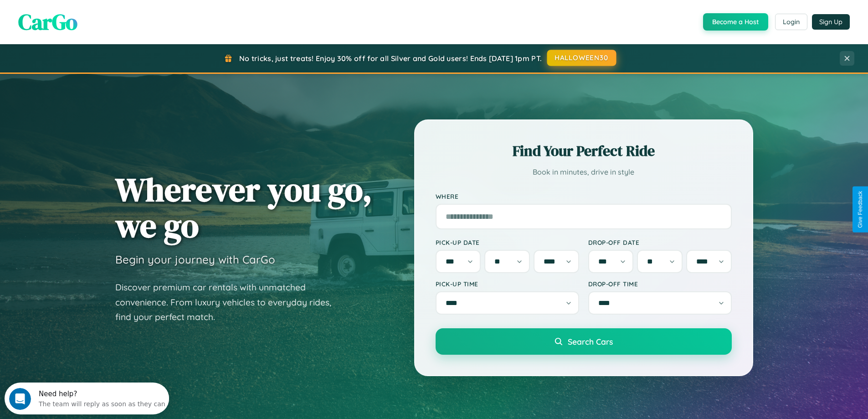  What do you see at coordinates (831, 22) in the screenshot?
I see `button: Sign Up` at bounding box center [831, 22].